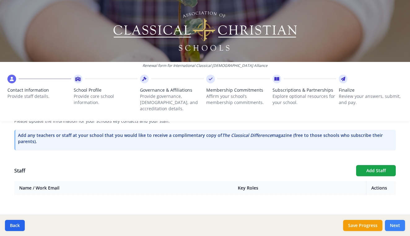 This screenshot has height=236, width=410. I want to click on h1: Staff, so click(183, 171).